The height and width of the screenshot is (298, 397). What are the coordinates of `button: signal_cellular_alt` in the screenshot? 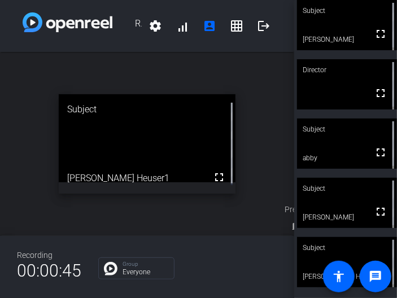 It's located at (183, 26).